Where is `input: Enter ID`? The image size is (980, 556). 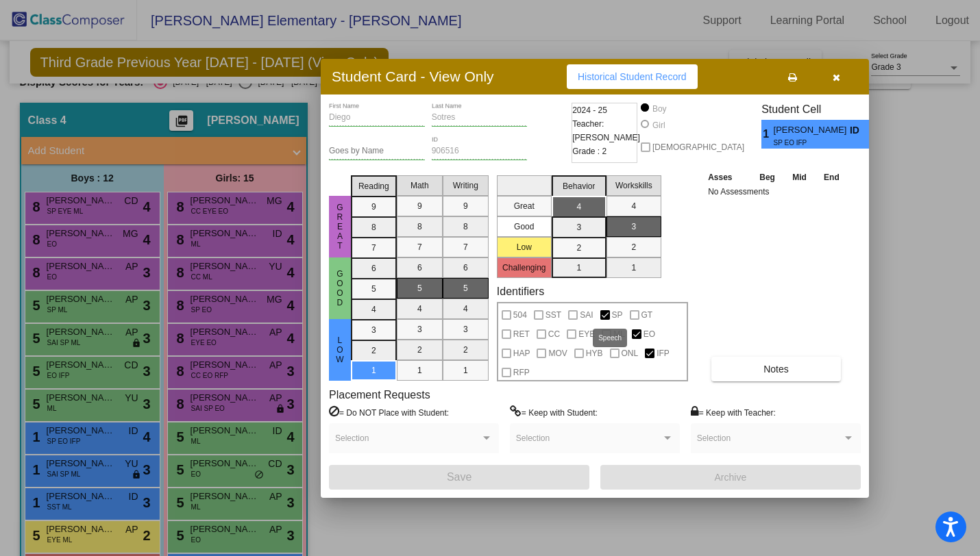 input: Enter ID is located at coordinates (480, 151).